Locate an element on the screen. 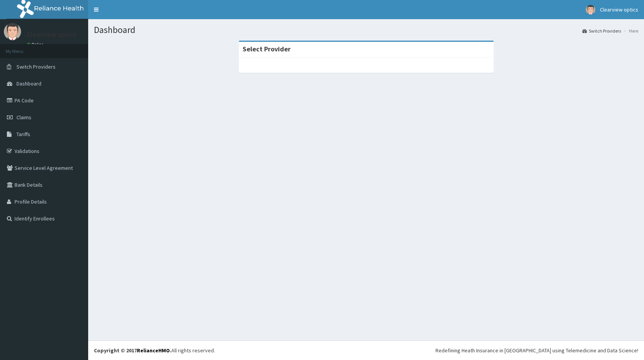 The height and width of the screenshot is (360, 644). span: Switch Providers is located at coordinates (36, 67).